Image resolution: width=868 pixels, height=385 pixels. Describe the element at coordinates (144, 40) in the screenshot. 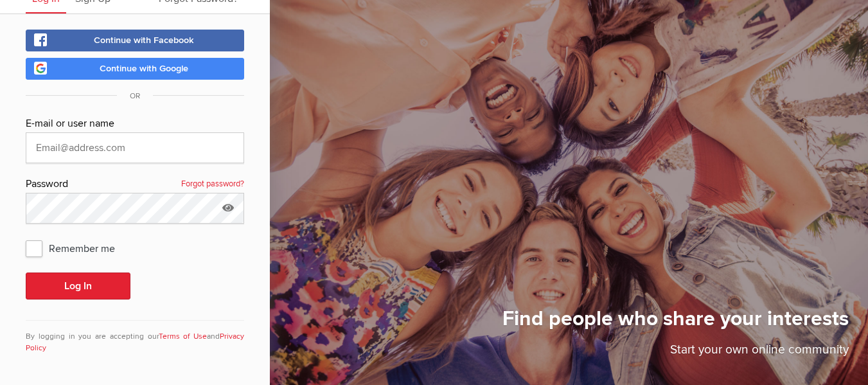

I see `span: Continue with Facebook` at that location.